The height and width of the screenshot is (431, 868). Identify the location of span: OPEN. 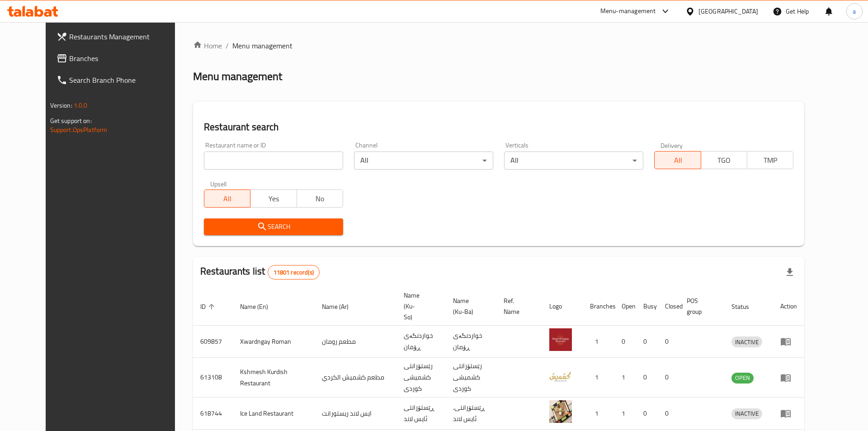
(742, 377).